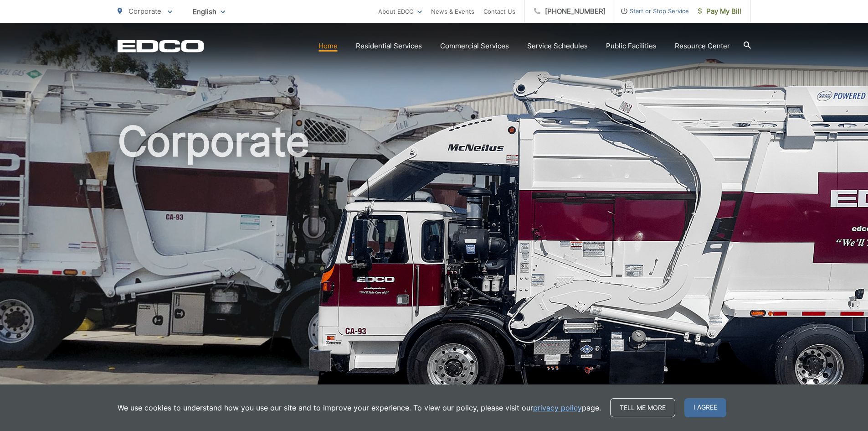 This screenshot has width=868, height=431. Describe the element at coordinates (475, 46) in the screenshot. I see `a: Commercial Services` at that location.